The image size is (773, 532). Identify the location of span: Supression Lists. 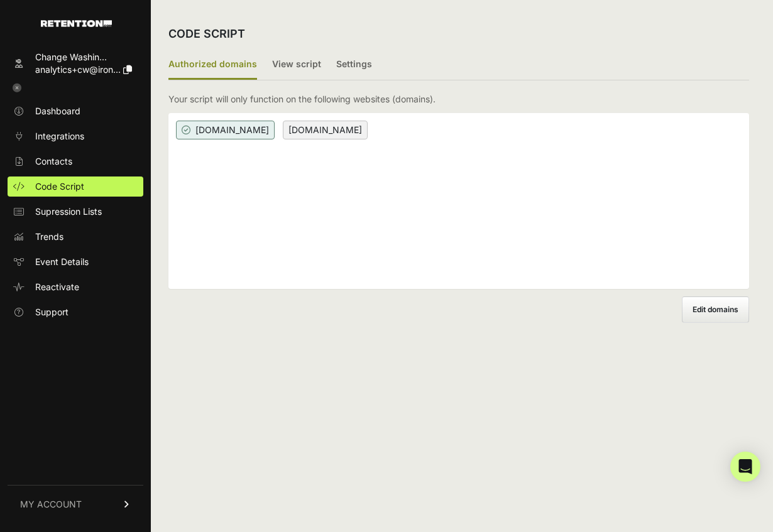
(69, 211).